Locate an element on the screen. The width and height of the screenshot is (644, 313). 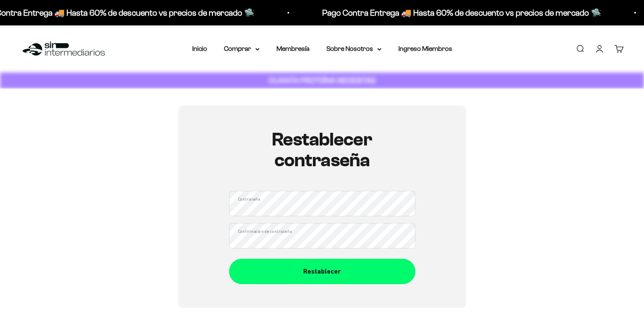
strong: CUANTA PROTEÍNA NECESITAS is located at coordinates (322, 80).